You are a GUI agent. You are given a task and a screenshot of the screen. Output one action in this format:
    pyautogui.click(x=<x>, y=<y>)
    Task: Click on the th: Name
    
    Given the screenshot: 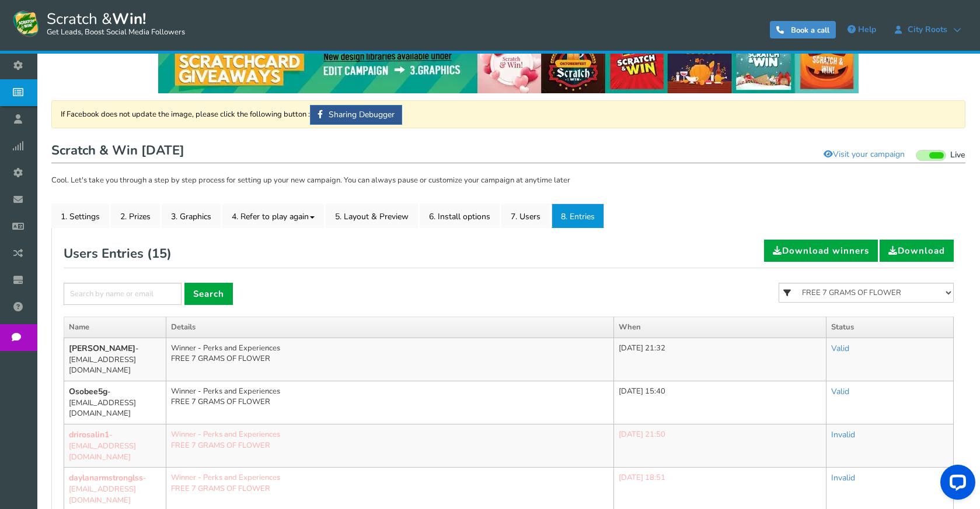 What is the action you would take?
    pyautogui.click(x=115, y=328)
    